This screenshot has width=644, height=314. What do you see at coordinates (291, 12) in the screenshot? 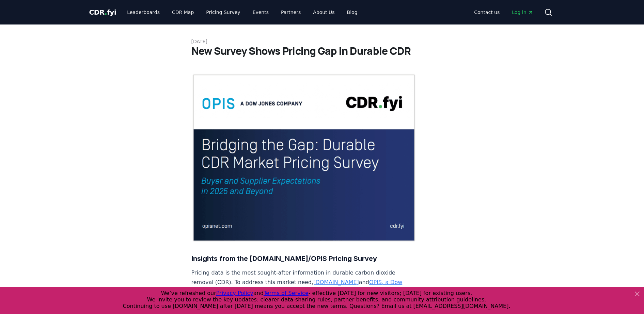
I see `a: Partners` at bounding box center [291, 12].